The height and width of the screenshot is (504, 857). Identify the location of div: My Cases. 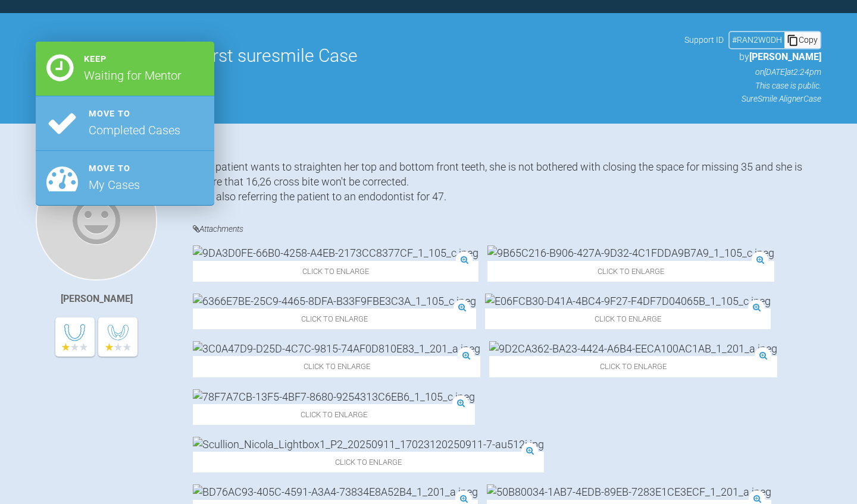
(114, 185).